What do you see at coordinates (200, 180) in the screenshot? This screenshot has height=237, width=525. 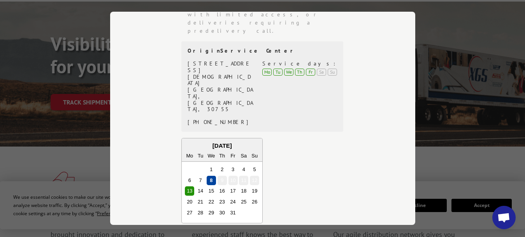 I see `div: Choose Tuesday, October 7th, 2025` at bounding box center [200, 180].